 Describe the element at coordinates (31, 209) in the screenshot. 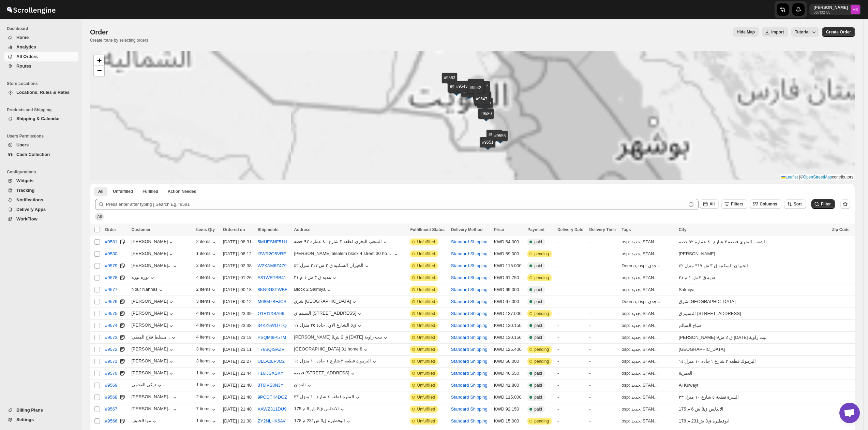

I see `span: Delivery Apps` at that location.